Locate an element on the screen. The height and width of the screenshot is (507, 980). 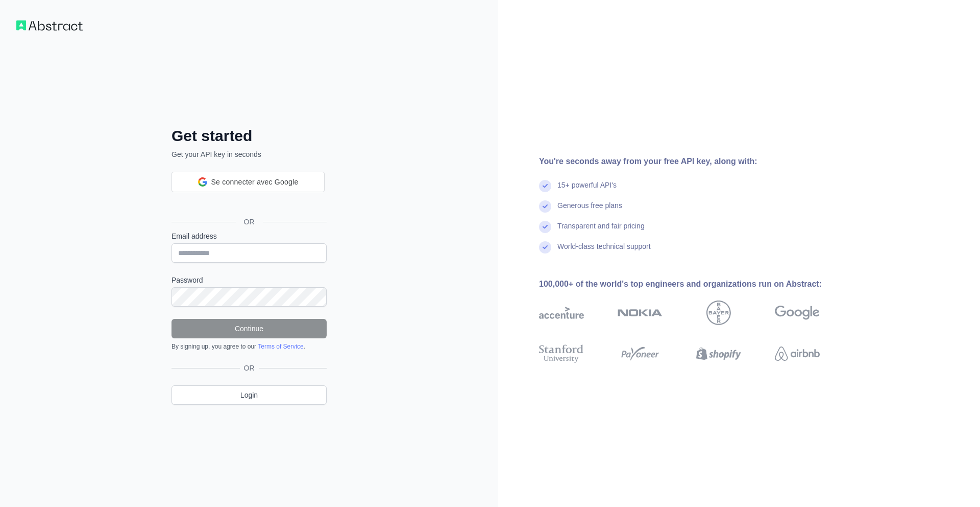
img: nokia is located at coordinates (640, 313).